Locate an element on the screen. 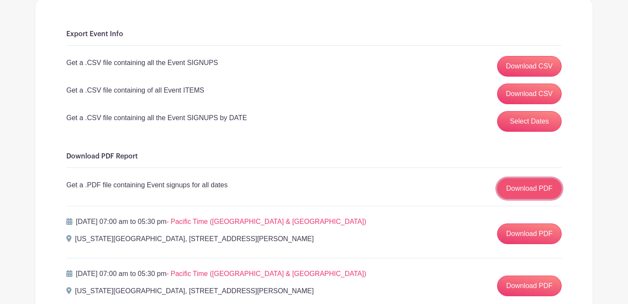 The width and height of the screenshot is (628, 304). button: Select Dates is located at coordinates (529, 121).